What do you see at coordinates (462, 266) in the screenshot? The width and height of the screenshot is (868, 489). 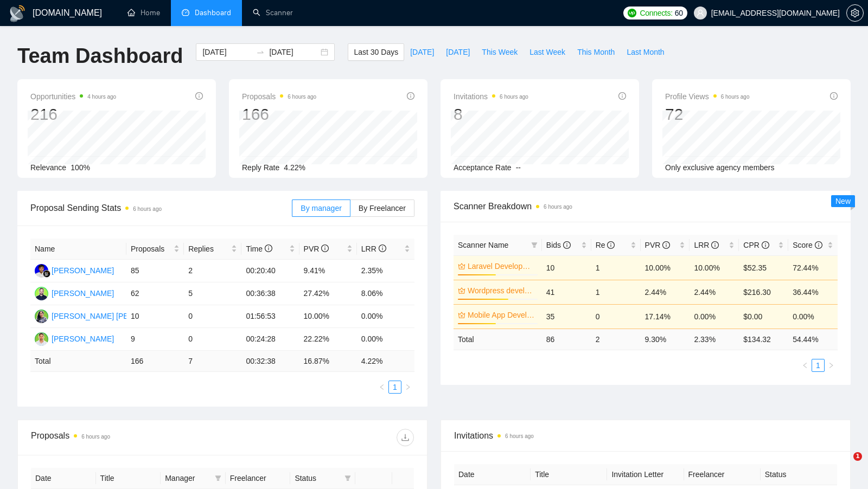 I see `span: crown` at bounding box center [462, 266].